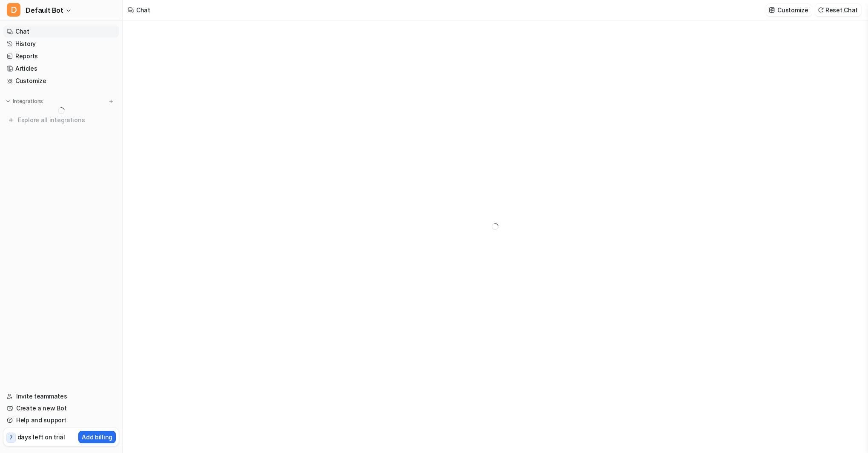 Image resolution: width=868 pixels, height=453 pixels. Describe the element at coordinates (67, 120) in the screenshot. I see `span: Explore all integrations` at that location.